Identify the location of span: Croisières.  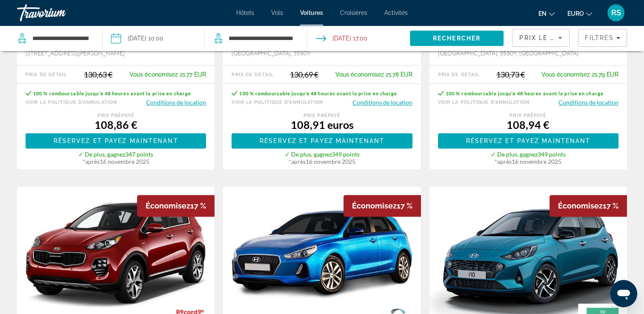
(354, 13).